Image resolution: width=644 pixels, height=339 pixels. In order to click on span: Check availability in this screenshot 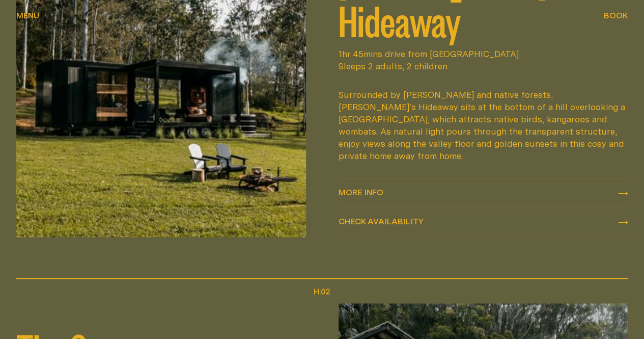, I will do `click(381, 221)`.